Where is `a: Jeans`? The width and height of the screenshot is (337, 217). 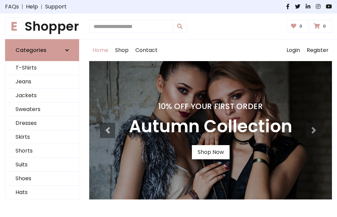 a: Jeans is located at coordinates (42, 82).